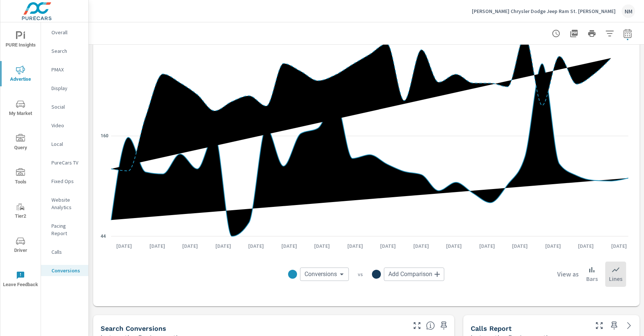  Describe the element at coordinates (67, 125) in the screenshot. I see `p: Video` at that location.